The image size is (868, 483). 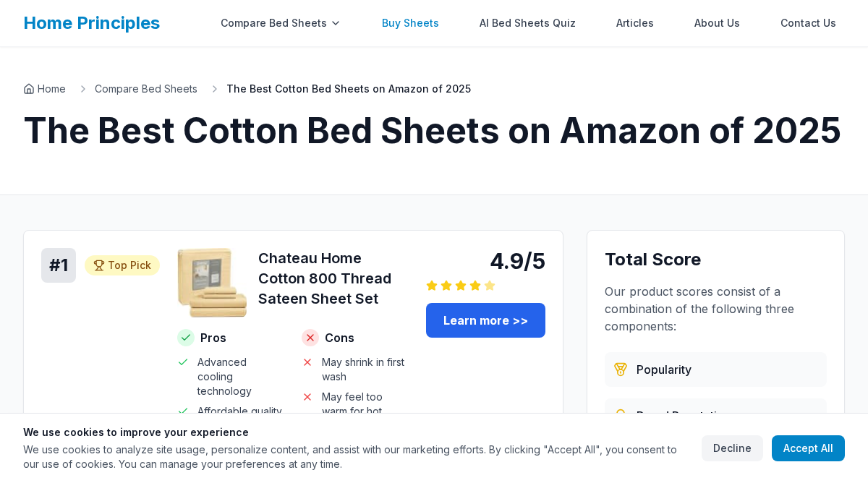 What do you see at coordinates (485, 320) in the screenshot?
I see `a: Learn more >>` at bounding box center [485, 320].